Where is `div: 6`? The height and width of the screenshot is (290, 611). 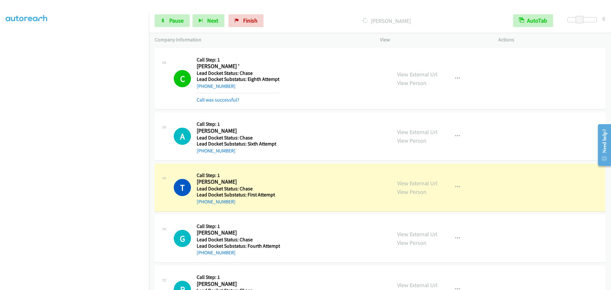
div: 6 is located at coordinates (604, 18).